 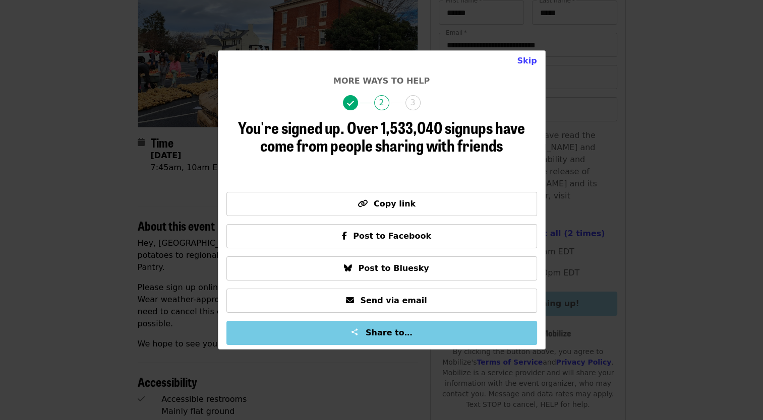 I want to click on button: Post to Facebook, so click(x=382, y=236).